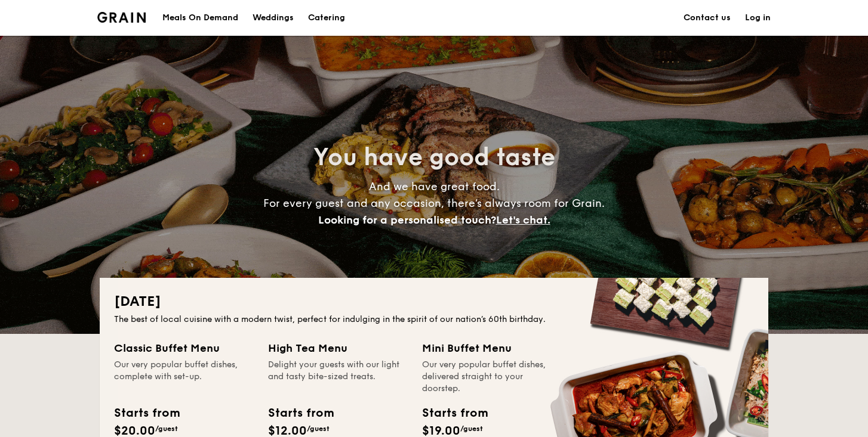 This screenshot has height=437, width=868. What do you see at coordinates (407, 220) in the screenshot?
I see `span: Looking for a personalised touch?` at bounding box center [407, 220].